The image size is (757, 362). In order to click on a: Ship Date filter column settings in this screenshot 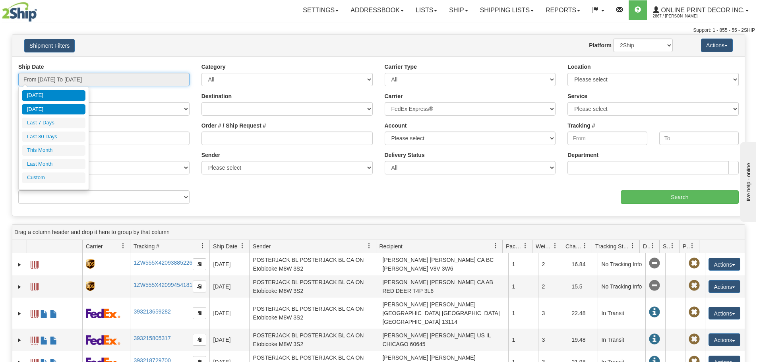, I will do `click(243, 246)`.